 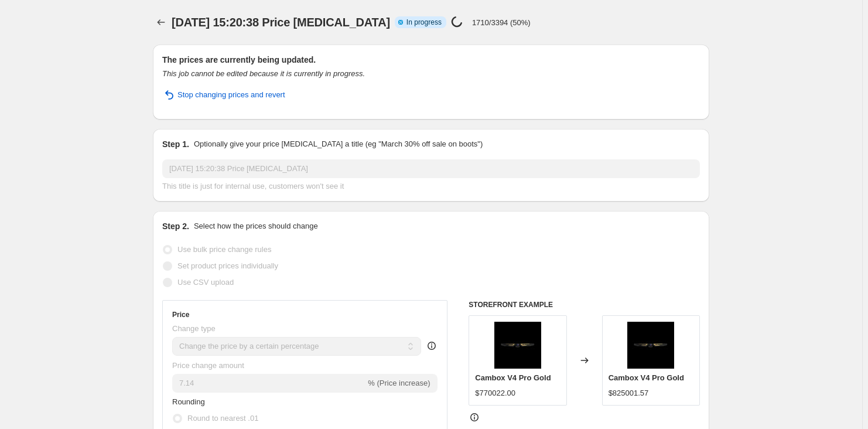 I want to click on span: In progress, so click(x=424, y=22).